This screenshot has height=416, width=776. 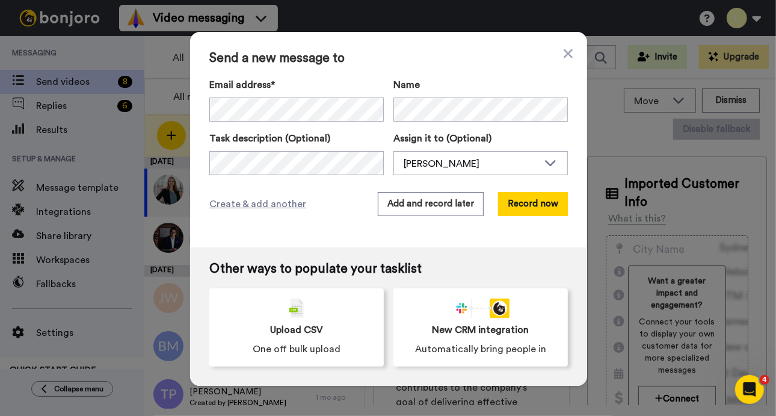 What do you see at coordinates (297, 138) in the screenshot?
I see `label: Task description (Optional)` at bounding box center [297, 138].